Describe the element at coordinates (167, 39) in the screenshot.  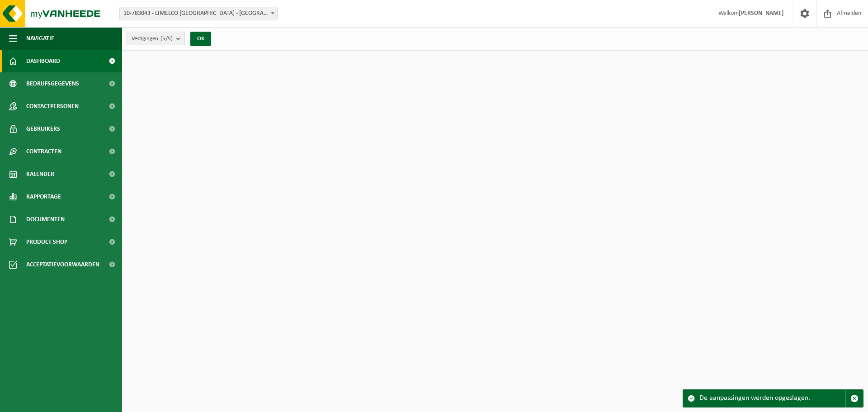
I see `count: (5/5)` at that location.